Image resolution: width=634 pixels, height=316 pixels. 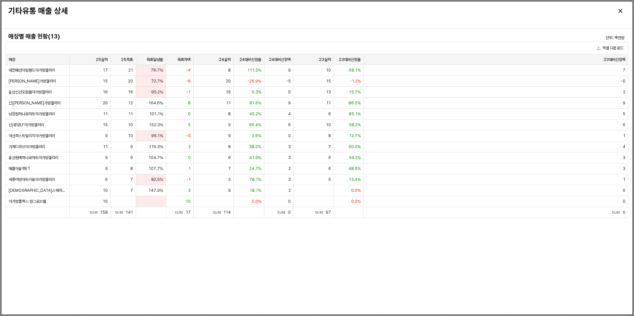 I want to click on span: 목표달성율, so click(x=155, y=60).